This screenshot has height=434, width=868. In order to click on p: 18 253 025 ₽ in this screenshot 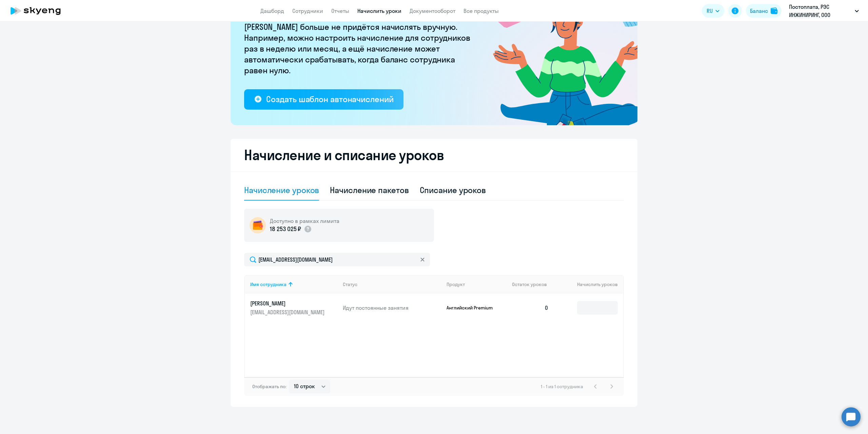, I will do `click(285, 229)`.